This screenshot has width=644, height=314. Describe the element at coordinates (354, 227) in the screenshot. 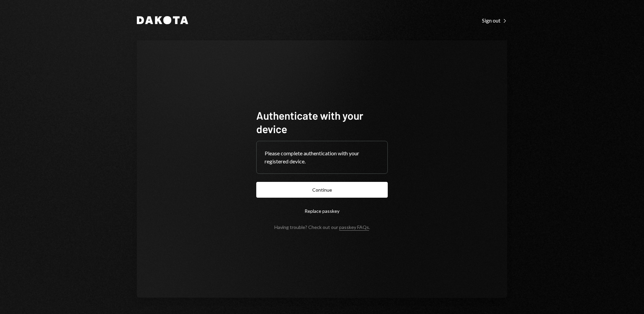

I see `a: passkey FAQs` at that location.